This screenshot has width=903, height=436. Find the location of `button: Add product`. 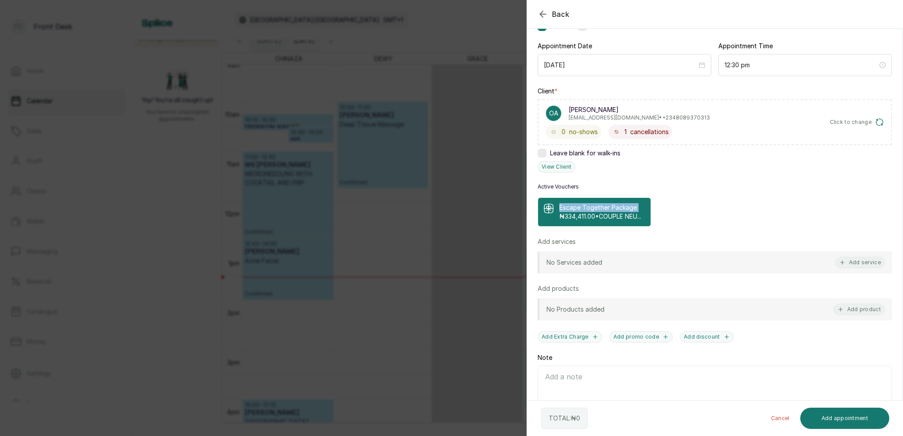

button: Add product is located at coordinates (859, 310).